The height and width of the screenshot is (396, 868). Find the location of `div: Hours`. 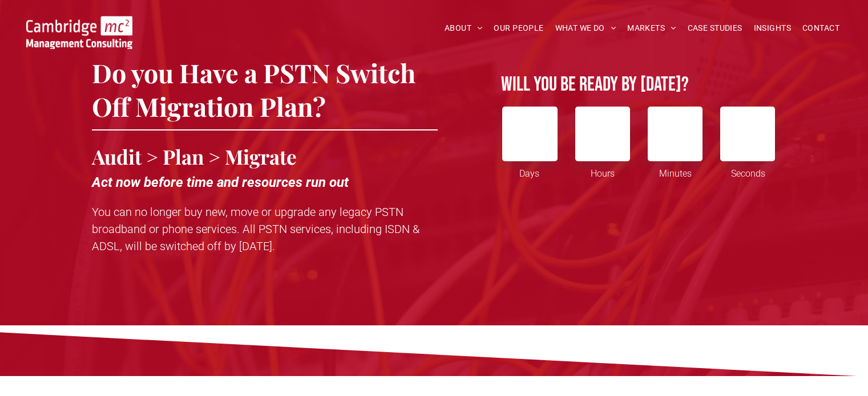

div: Hours is located at coordinates (602, 171).